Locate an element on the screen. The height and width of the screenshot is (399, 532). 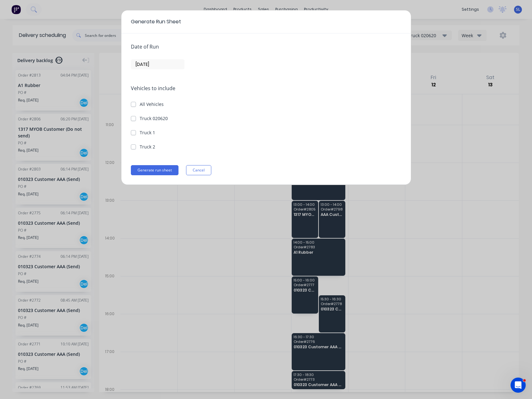
label: Truck 1 is located at coordinates (147, 132).